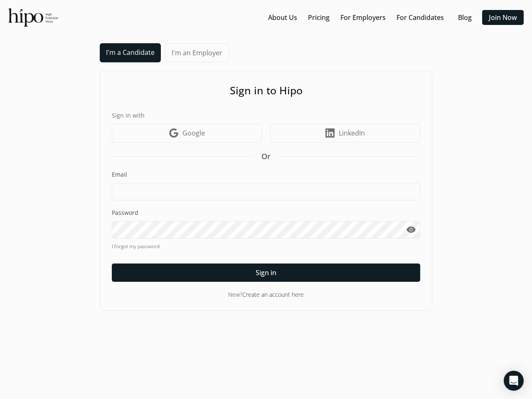  Describe the element at coordinates (410, 230) in the screenshot. I see `button: visibility` at that location.